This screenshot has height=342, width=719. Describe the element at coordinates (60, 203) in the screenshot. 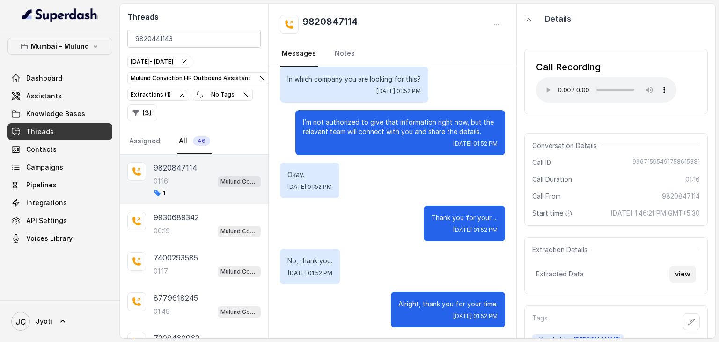

I see `a: Integrations` at that location.